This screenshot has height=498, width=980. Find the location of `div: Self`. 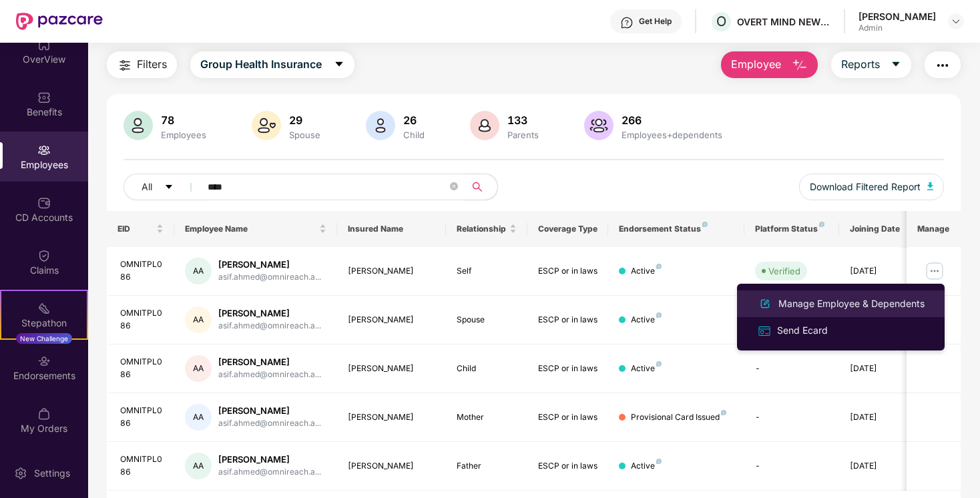

div: Self is located at coordinates (486, 271).